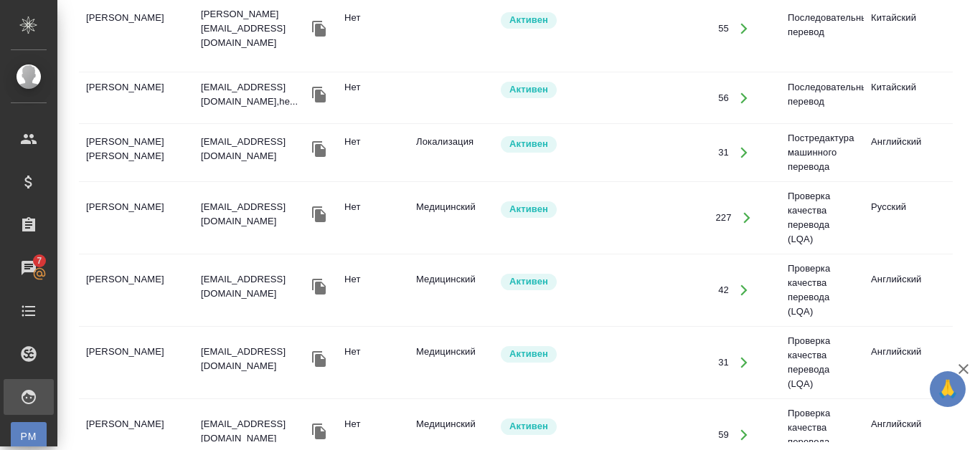 This screenshot has height=450, width=980. What do you see at coordinates (723, 435) in the screenshot?
I see `div: 59` at bounding box center [723, 435].